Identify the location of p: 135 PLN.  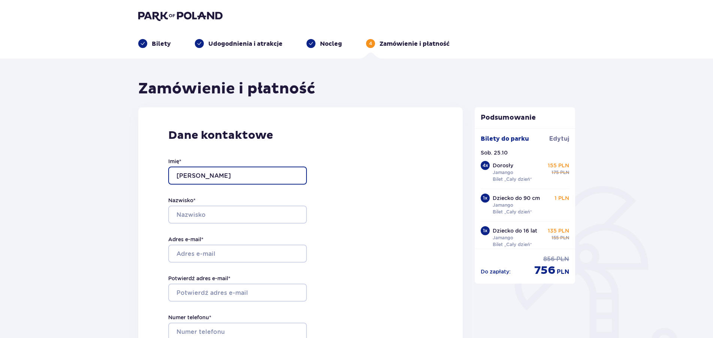
(558, 230).